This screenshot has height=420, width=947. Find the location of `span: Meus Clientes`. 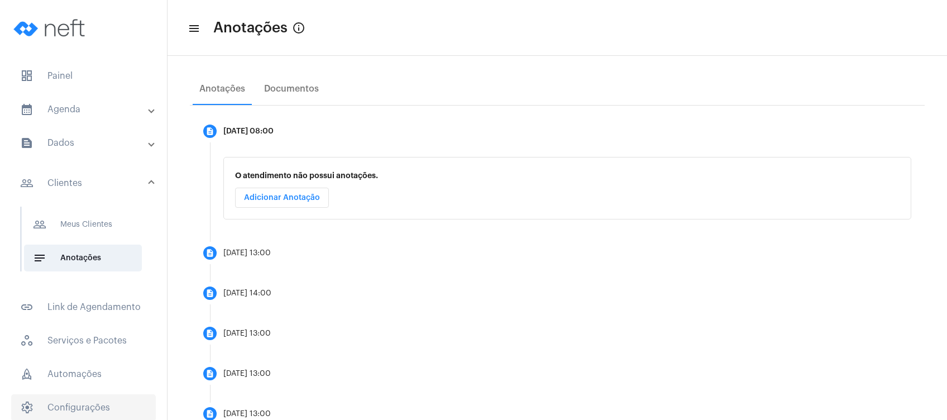

span: Meus Clientes is located at coordinates (83, 224).